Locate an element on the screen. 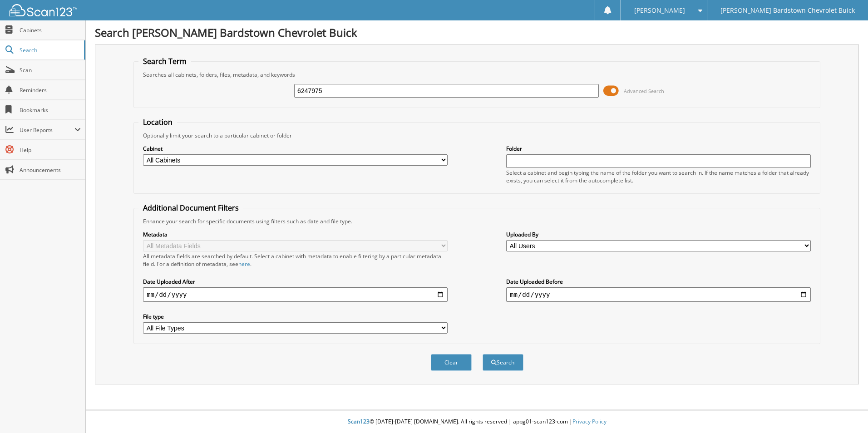  div: All metadata fields are searched by default. Select a cabinet with metadata to enable filtering b... is located at coordinates (295, 261).